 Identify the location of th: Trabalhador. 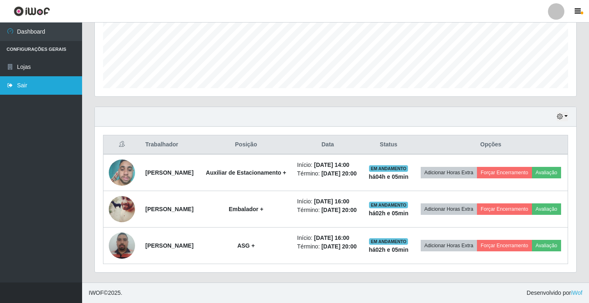
(170, 145).